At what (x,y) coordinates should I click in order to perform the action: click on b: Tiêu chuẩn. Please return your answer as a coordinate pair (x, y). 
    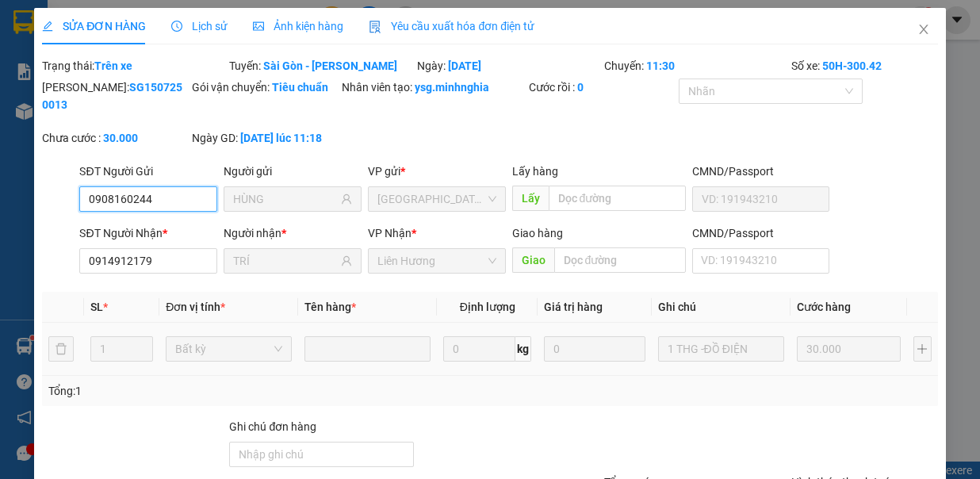
    Looking at the image, I should click on (300, 87).